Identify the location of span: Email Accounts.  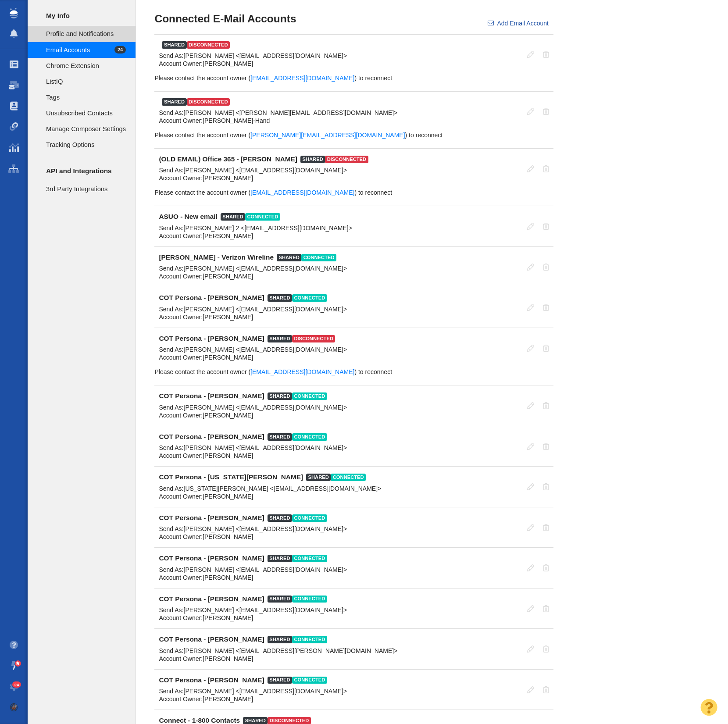
(80, 50).